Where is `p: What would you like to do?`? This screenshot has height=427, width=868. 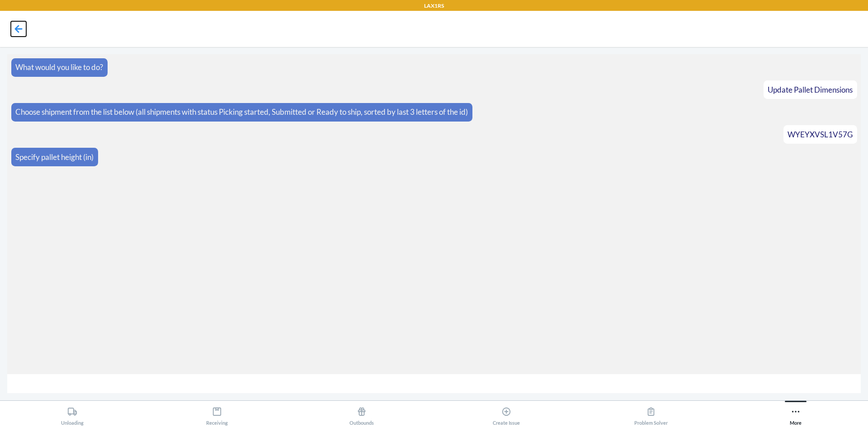 p: What would you like to do? is located at coordinates (59, 67).